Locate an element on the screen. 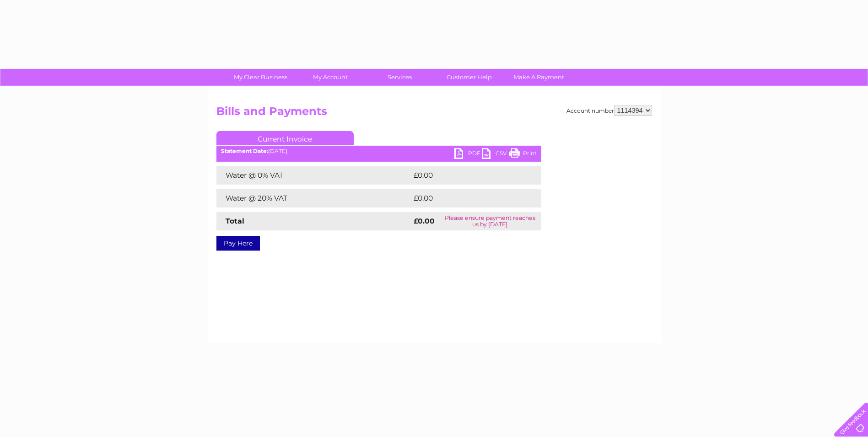 This screenshot has width=868, height=437. a: Pay Here is located at coordinates (238, 243).